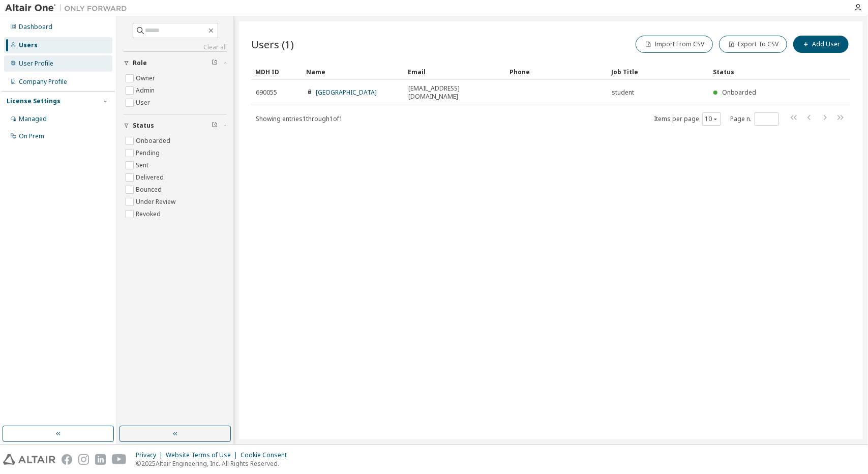 The image size is (868, 474). Describe the element at coordinates (36, 64) in the screenshot. I see `div: User Profile` at that location.